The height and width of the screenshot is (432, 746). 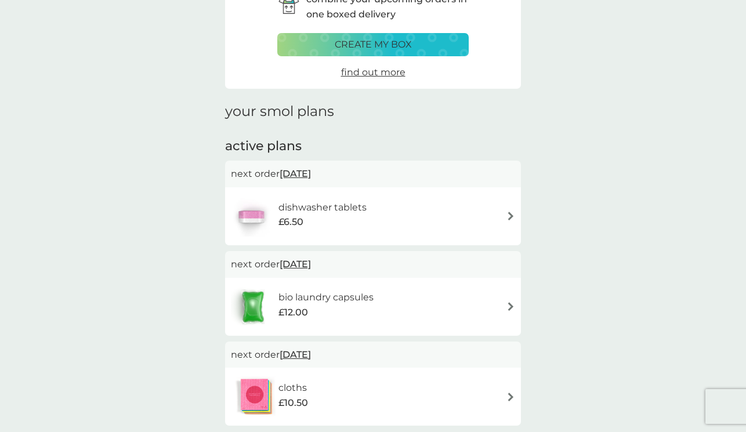 What do you see at coordinates (373, 111) in the screenshot?
I see `h1: your smol plans` at bounding box center [373, 111].